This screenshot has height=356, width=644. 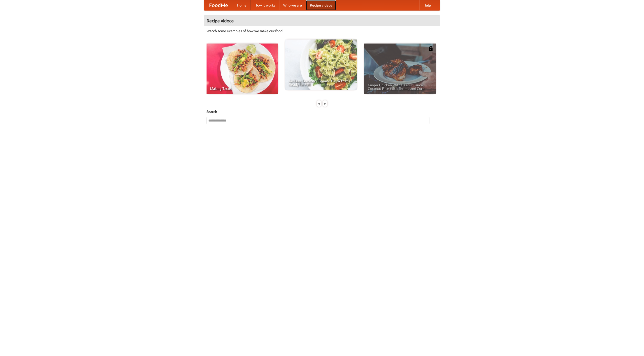 What do you see at coordinates (242, 89) in the screenshot?
I see `span: Making Tacos` at bounding box center [242, 89].